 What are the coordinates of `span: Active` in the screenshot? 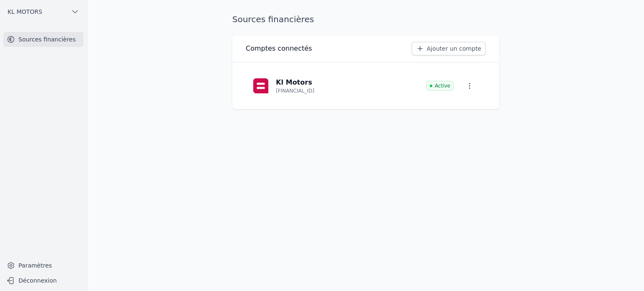 It's located at (440, 85).